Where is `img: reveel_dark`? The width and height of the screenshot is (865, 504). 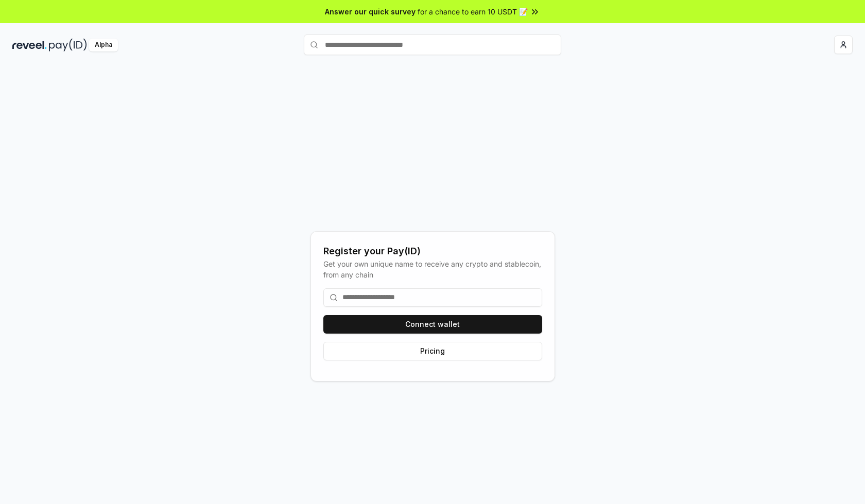 img: reveel_dark is located at coordinates (30, 45).